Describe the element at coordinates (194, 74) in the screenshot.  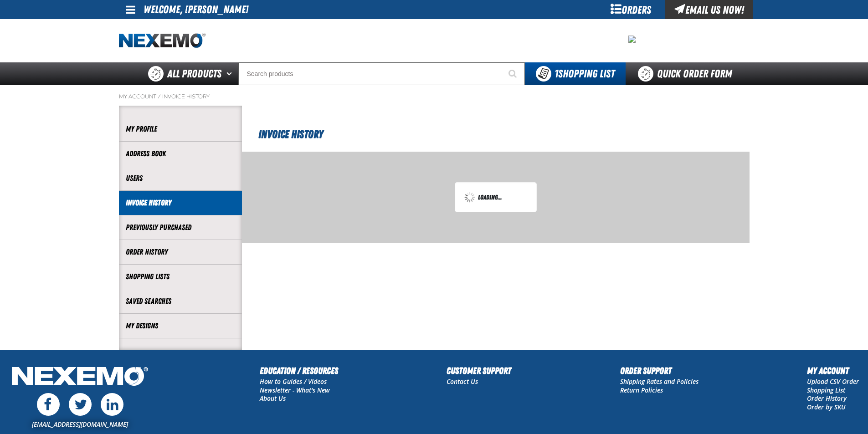
I see `span: All Products` at that location.